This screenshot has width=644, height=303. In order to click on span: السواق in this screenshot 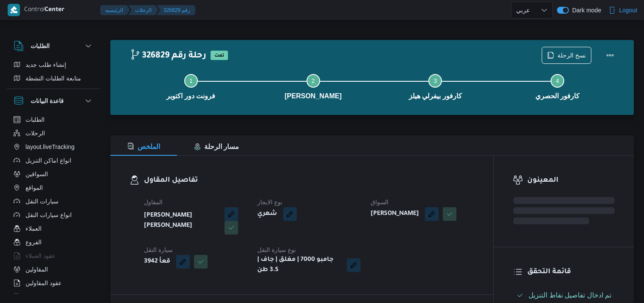, I will do `click(379, 202)`.